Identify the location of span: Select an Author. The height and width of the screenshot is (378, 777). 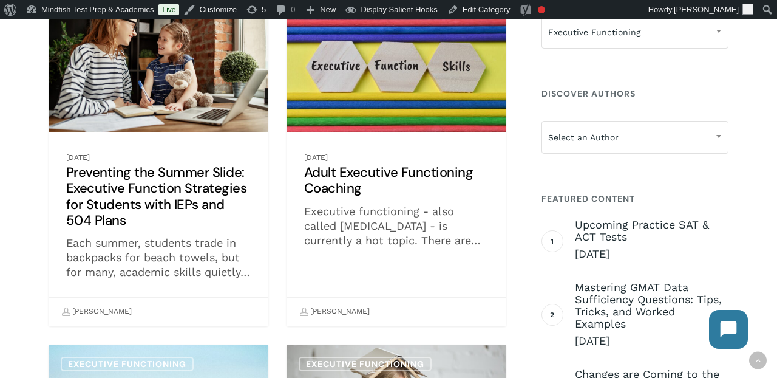
(635, 137).